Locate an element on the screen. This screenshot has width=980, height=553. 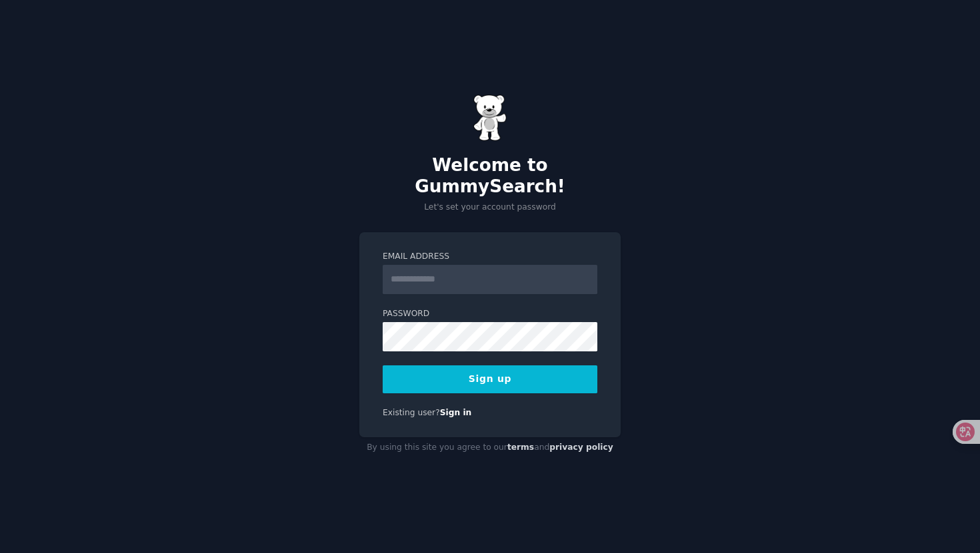
h2: Welcome to GummySearch! is located at coordinates (490, 176).